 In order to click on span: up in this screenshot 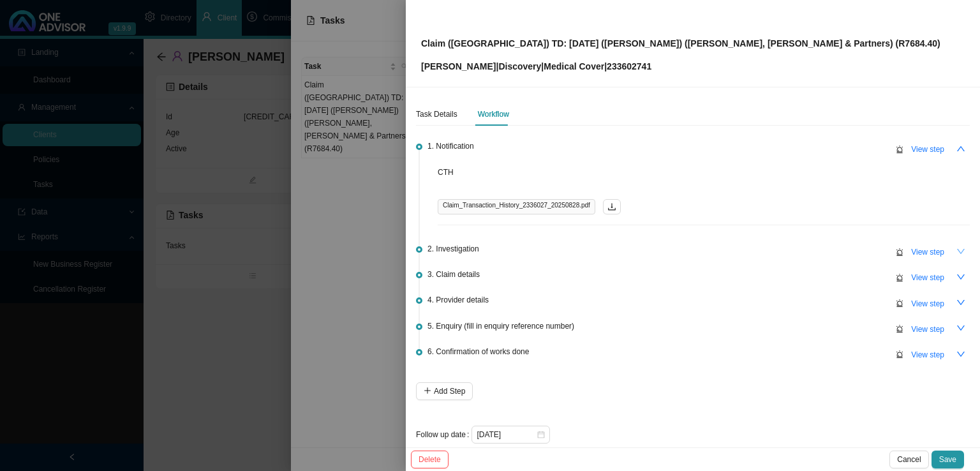, I will do `click(961, 149)`.